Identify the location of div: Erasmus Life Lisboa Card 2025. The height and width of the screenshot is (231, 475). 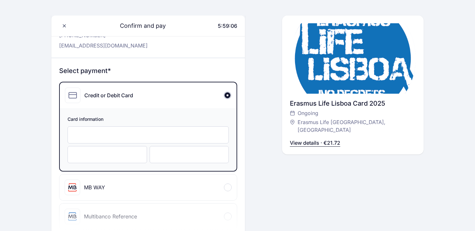
(353, 103).